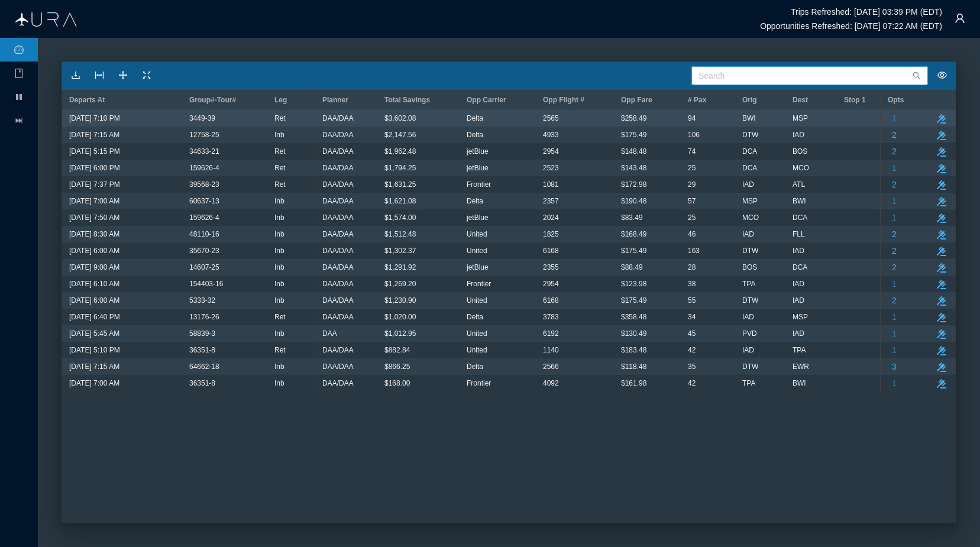  Describe the element at coordinates (400, 283) in the screenshot. I see `span: $1,269.20` at that location.